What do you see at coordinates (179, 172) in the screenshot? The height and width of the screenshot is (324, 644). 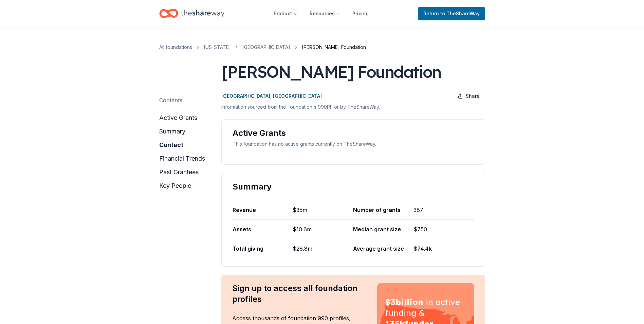 I see `button: past grantees` at bounding box center [179, 172].